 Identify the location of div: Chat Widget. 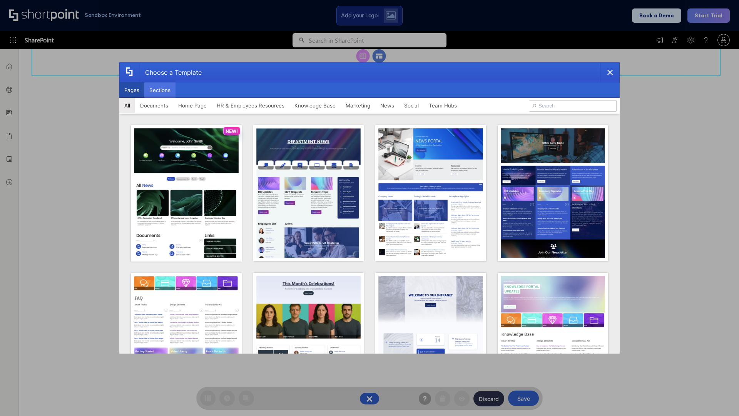
(720, 397).